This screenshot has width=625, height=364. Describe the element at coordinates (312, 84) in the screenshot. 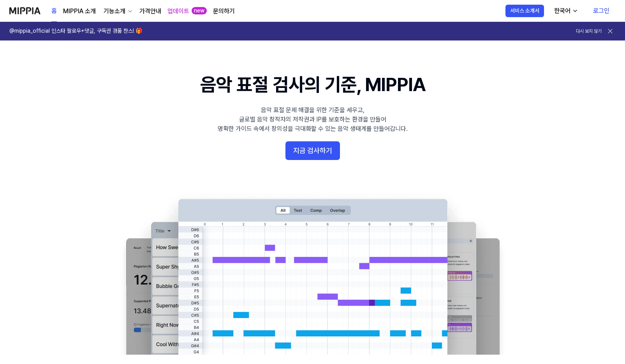

I see `h1: 음악 표절 검사의 기준, MIPPIA` at that location.